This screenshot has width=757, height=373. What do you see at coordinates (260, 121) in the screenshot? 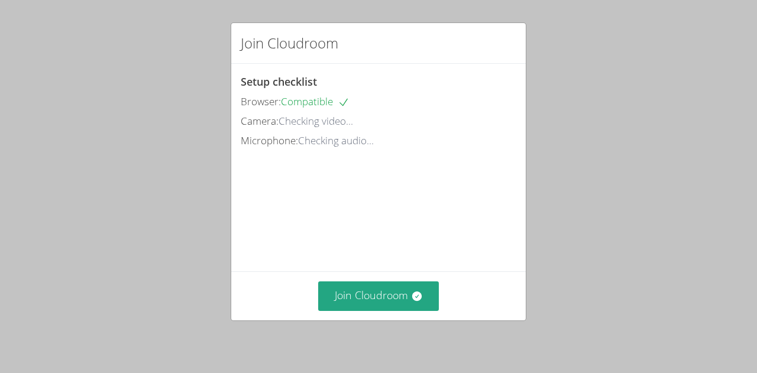
I see `span: Camera:` at bounding box center [260, 121].